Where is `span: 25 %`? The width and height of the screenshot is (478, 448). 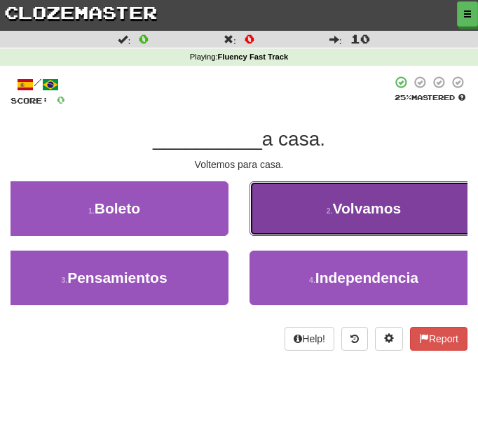 span: 25 % is located at coordinates (403, 97).